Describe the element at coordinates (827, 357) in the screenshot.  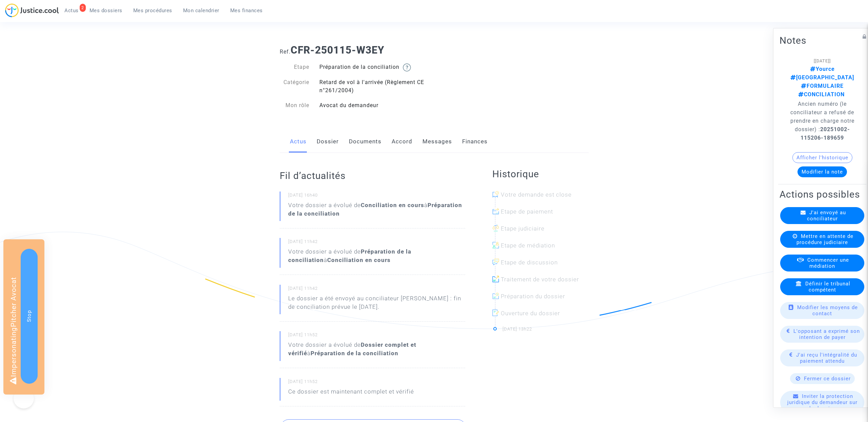
I see `span: J'ai reçu l'intégralité du paiement attendu` at that location.